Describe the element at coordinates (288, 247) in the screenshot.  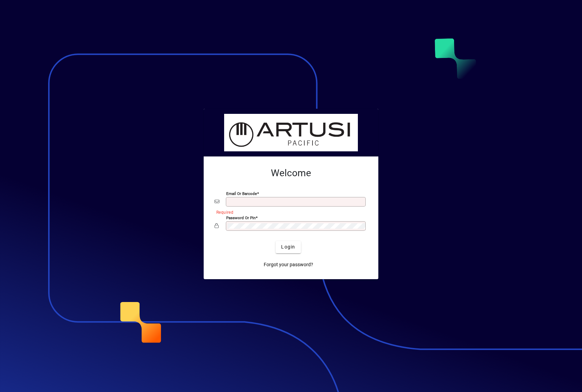
I see `button: Login` at that location.